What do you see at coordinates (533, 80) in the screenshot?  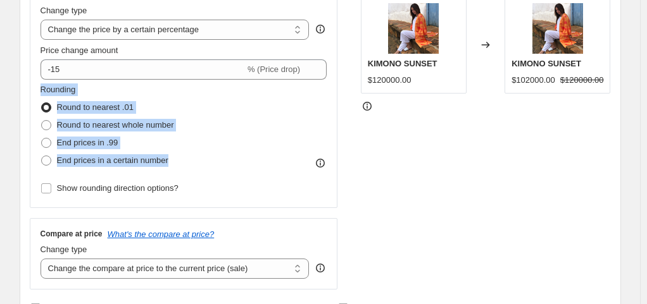 I see `div: $102000.00` at bounding box center [533, 80].